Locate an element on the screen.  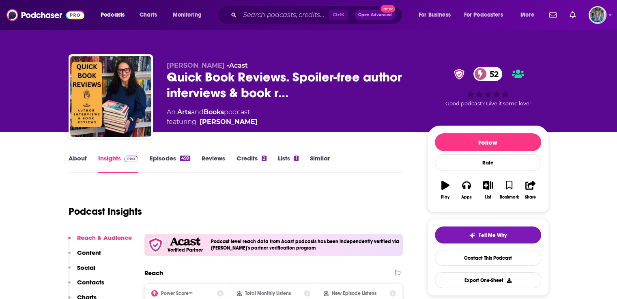
a: Books is located at coordinates (214, 112).